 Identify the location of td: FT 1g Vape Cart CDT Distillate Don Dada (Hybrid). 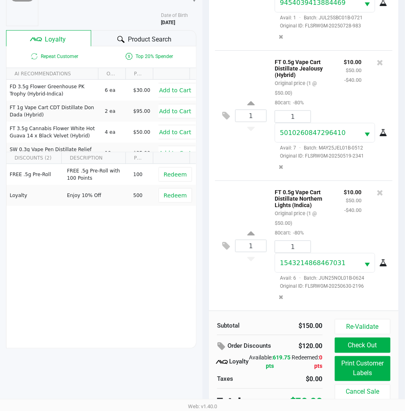
(54, 111).